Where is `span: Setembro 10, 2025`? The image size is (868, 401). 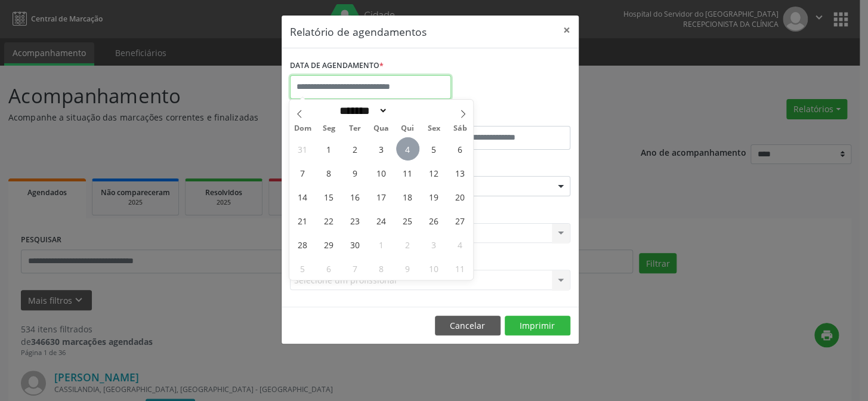
span: Setembro 10, 2025 is located at coordinates (381, 172).